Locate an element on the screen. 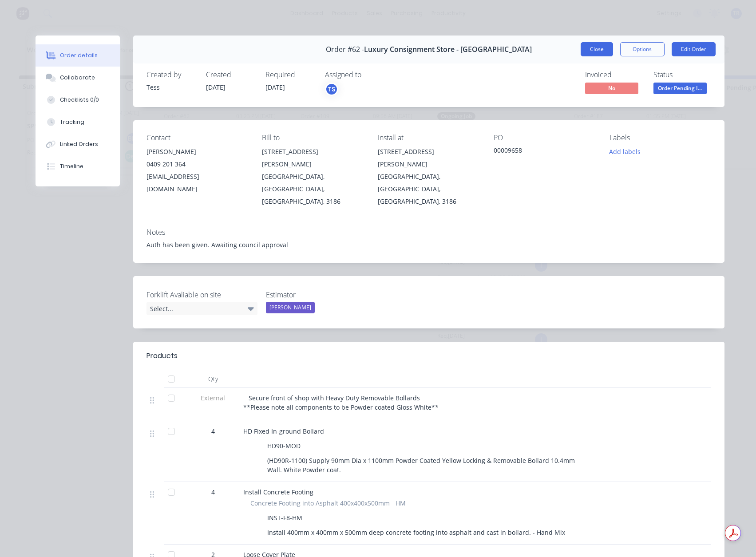  button: Linked Orders is located at coordinates (78, 144).